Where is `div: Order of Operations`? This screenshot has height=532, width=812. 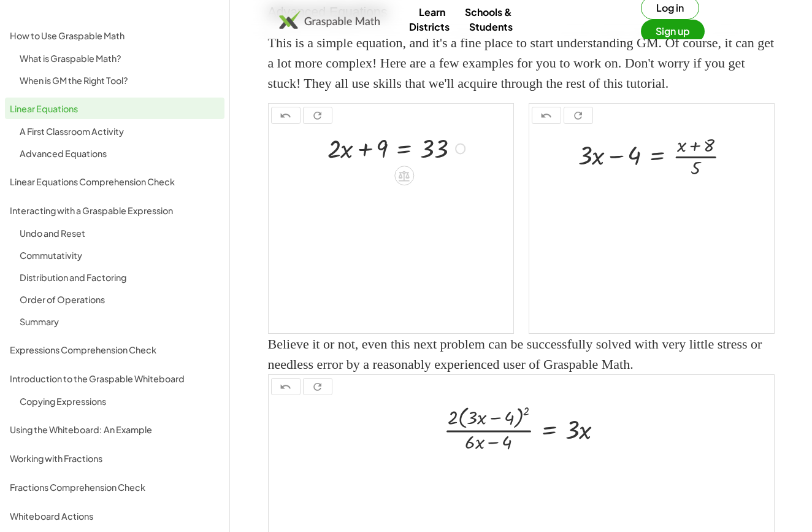 div: Order of Operations is located at coordinates (120, 299).